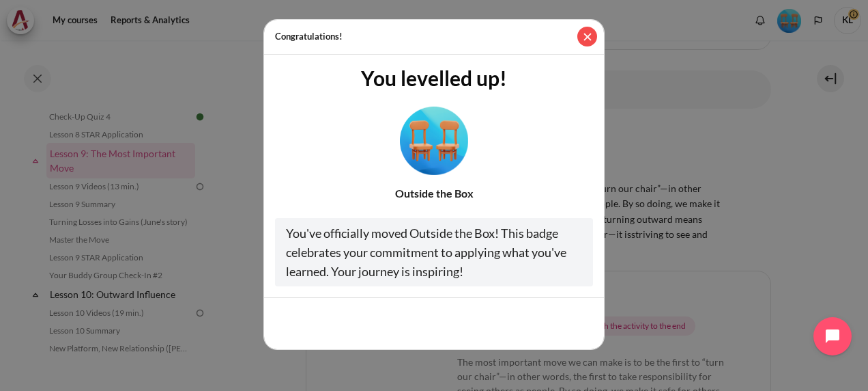 This screenshot has height=391, width=868. What do you see at coordinates (434, 78) in the screenshot?
I see `h3: You levelled up!` at bounding box center [434, 78].